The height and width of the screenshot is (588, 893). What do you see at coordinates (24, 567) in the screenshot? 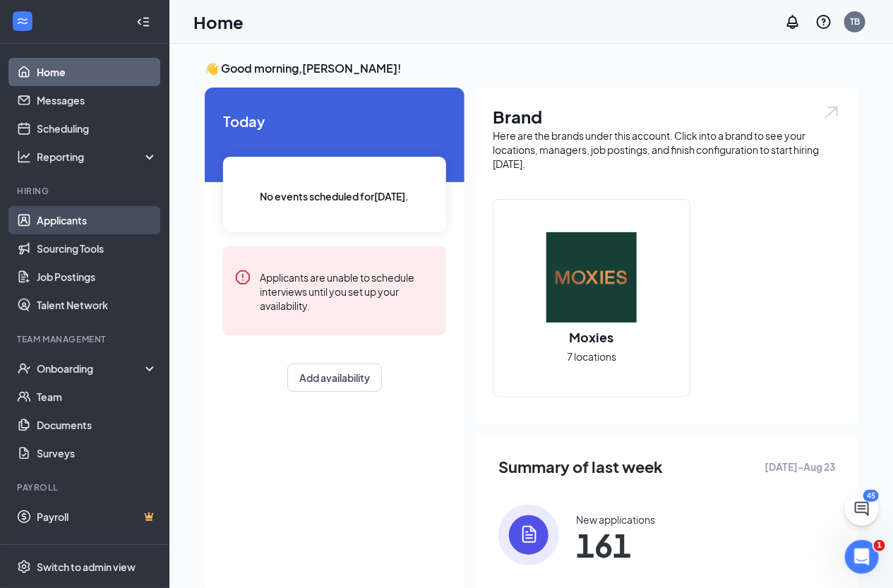
I see `svg: Settings` at bounding box center [24, 567].